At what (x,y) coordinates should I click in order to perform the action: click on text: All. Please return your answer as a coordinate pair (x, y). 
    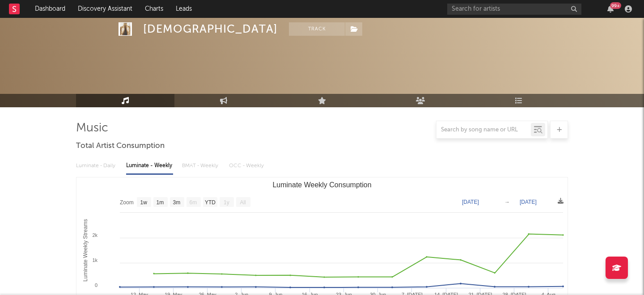
    Looking at the image, I should click on (243, 203).